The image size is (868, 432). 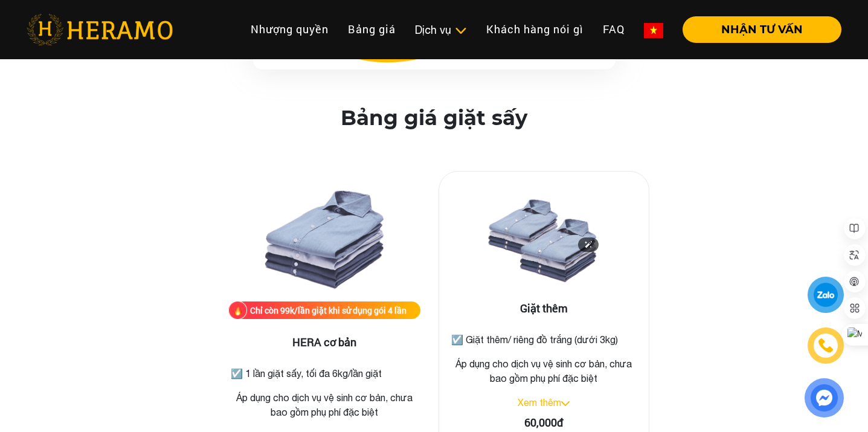 What do you see at coordinates (825, 345) in the screenshot?
I see `img: phone-icon` at bounding box center [825, 345].